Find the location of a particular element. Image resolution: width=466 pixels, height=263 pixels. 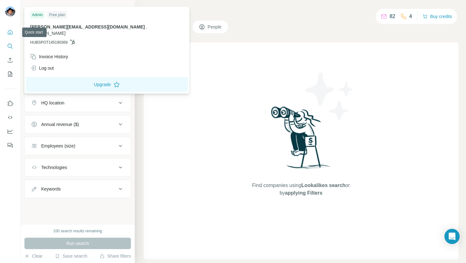

img: Surfe Illustration - Stars is located at coordinates (330, 96).